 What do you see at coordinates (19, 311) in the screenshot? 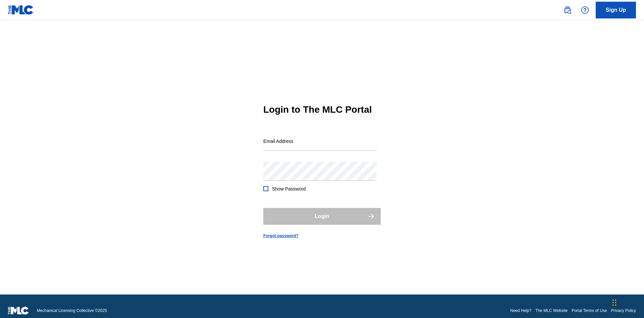
I see `img: logo` at bounding box center [19, 311].